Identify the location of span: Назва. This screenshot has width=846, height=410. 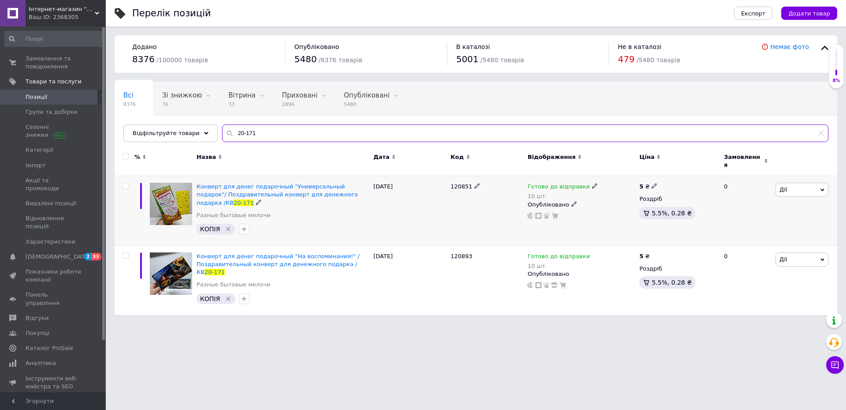
(206, 157).